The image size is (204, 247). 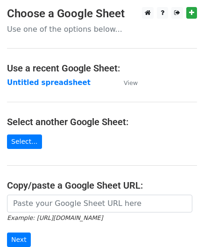 What do you see at coordinates (102, 68) in the screenshot?
I see `h4: Use a recent Google Sheet:` at bounding box center [102, 68].